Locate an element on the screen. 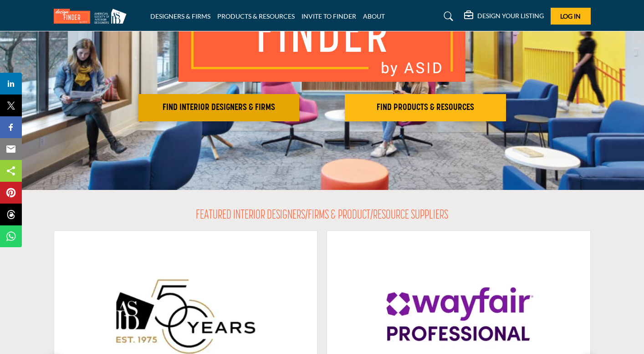 Image resolution: width=644 pixels, height=354 pixels. button: FIND INTERIOR DESIGNERS & FIRMS is located at coordinates (218, 108).